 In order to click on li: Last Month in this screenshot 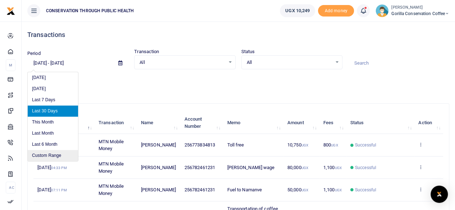, I will do `click(53, 133)`.